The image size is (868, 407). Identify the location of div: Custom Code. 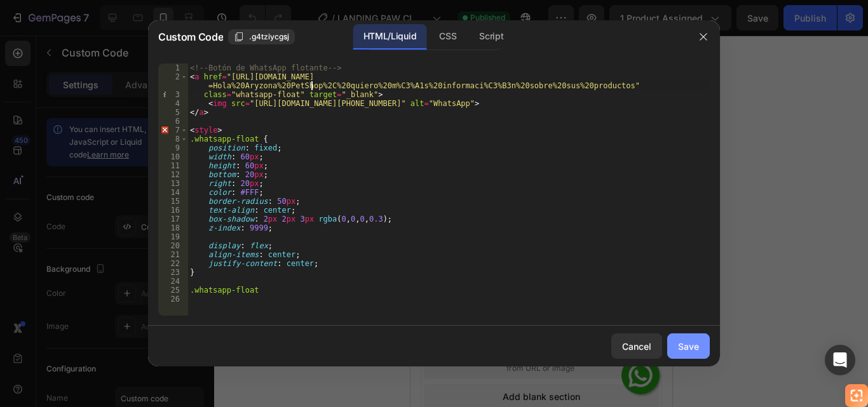
(43, 189).